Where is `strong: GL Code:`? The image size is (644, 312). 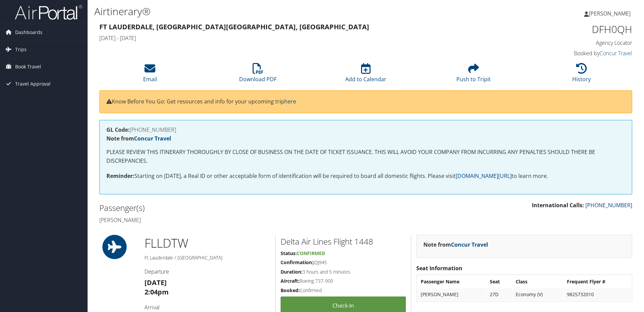 strong: GL Code: is located at coordinates (118, 130).